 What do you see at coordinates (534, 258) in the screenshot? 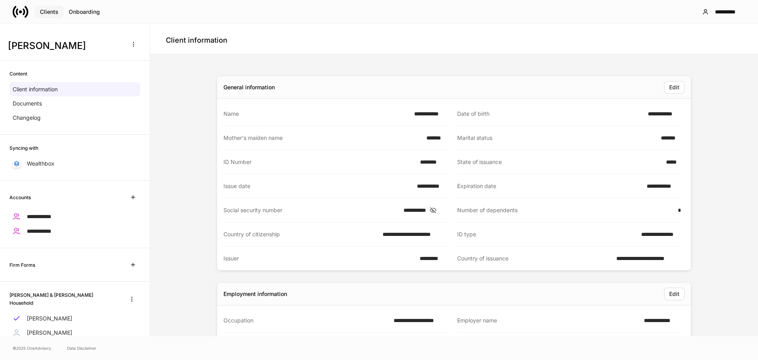
I see `div: Country of issuance` at bounding box center [534, 258].